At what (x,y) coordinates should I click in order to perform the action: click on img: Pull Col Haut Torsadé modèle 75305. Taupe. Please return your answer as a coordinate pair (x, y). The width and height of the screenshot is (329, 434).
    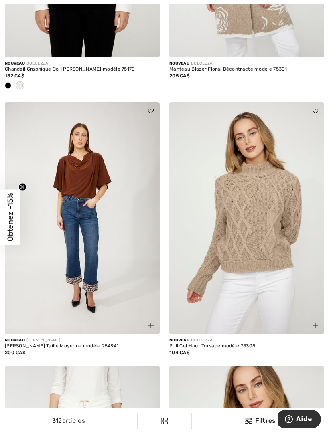
    Looking at the image, I should click on (247, 218).